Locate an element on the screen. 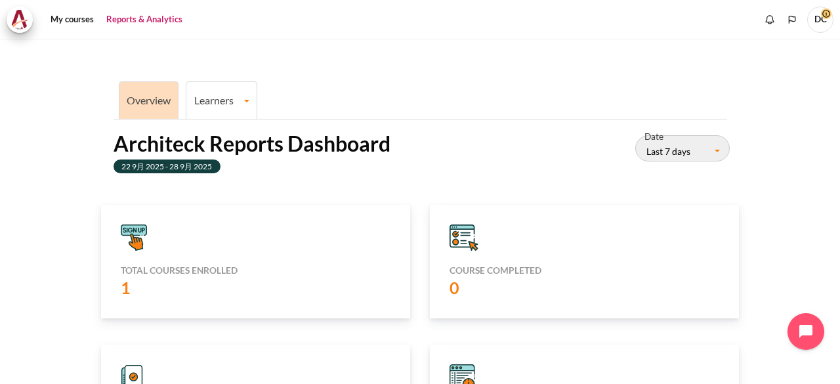 This screenshot has height=384, width=840. a: Reports & Analytics is located at coordinates (144, 20).